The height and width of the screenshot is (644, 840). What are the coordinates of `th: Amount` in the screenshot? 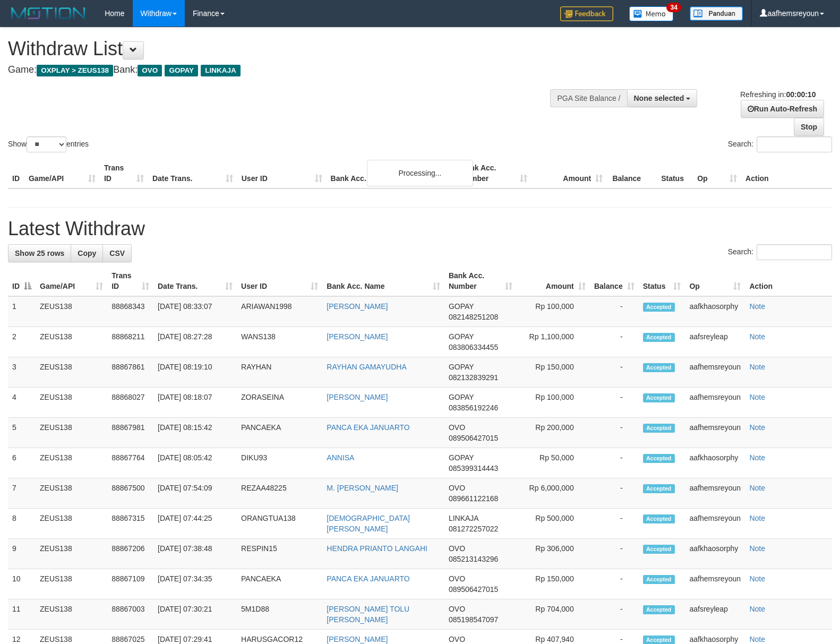 It's located at (569, 173).